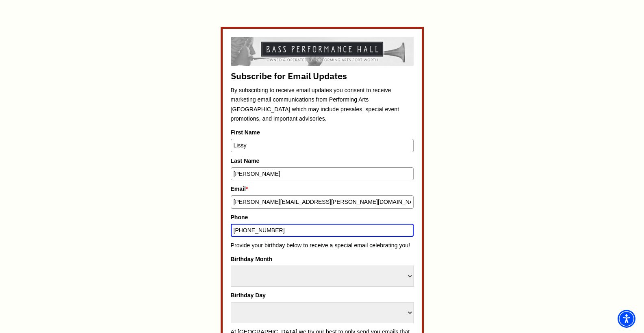  Describe the element at coordinates (323, 230) in the screenshot. I see `input: Type your phone number` at that location.